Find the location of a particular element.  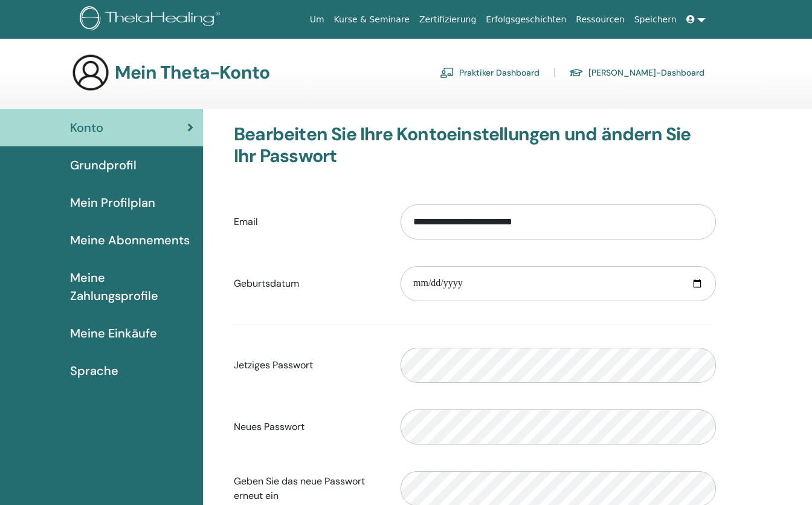

span: Meine Zahlungsprofile is located at coordinates (132, 286).